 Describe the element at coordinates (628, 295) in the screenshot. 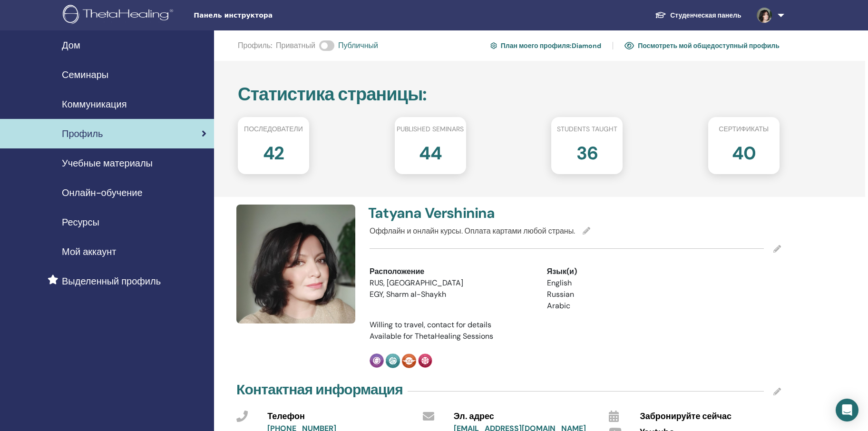

I see `li: Russian` at that location.